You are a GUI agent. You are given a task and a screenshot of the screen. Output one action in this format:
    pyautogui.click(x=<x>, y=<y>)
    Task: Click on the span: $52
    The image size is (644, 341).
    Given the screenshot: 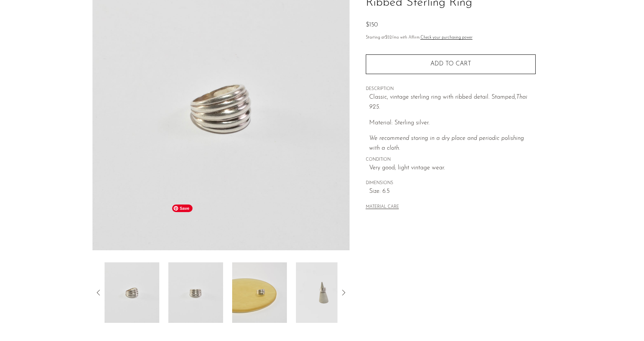 What is the action you would take?
    pyautogui.click(x=388, y=37)
    